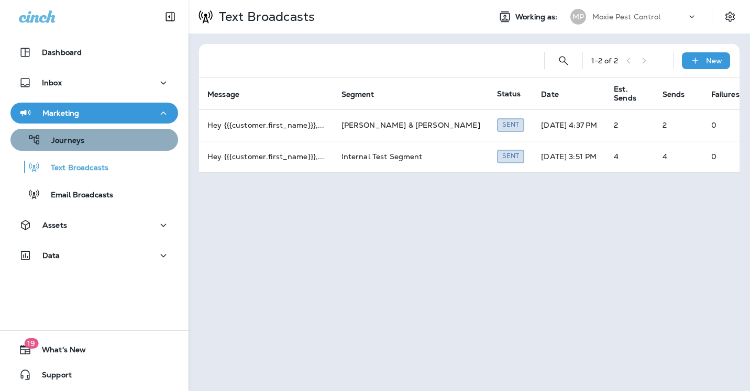  I want to click on button: Journeys, so click(94, 140).